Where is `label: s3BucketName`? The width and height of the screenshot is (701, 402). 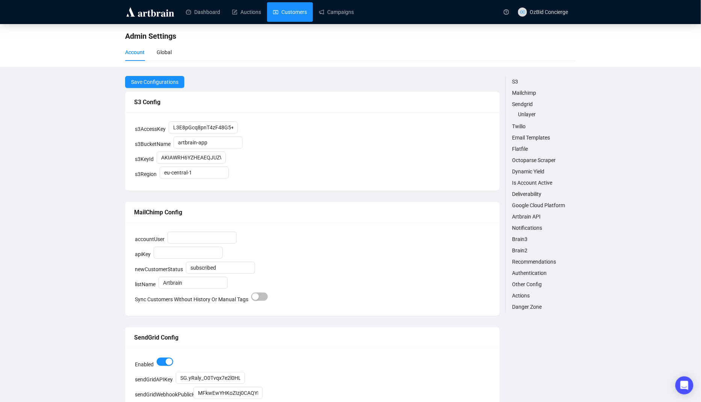 label: s3BucketName is located at coordinates (153, 144).